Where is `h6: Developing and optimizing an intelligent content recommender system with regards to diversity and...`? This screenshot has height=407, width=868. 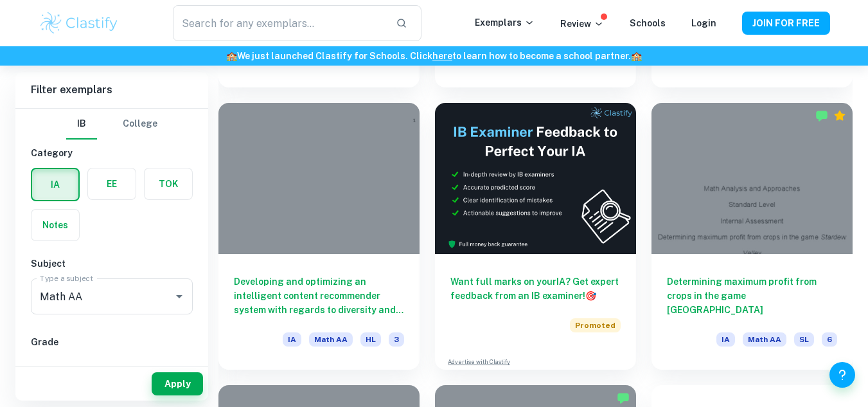 h6: Developing and optimizing an intelligent content recommender system with regards to diversity and... is located at coordinates (318, 296).